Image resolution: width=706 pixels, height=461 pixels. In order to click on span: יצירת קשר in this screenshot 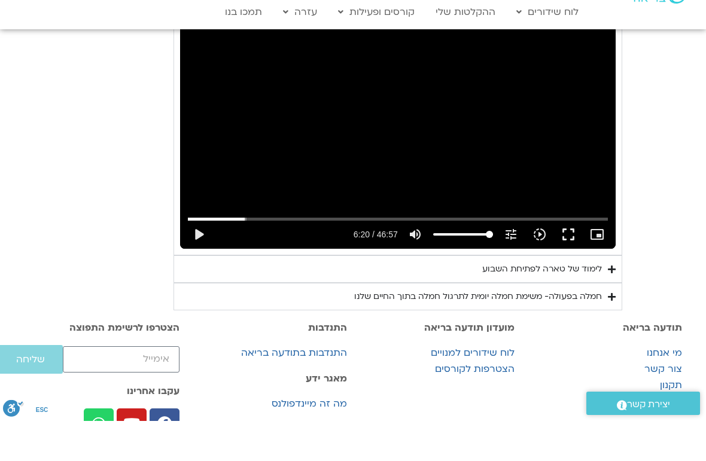, I will do `click(648, 444)`.